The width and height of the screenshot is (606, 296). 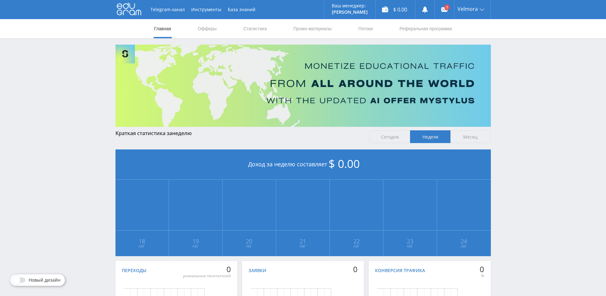 I want to click on p: Ваш менеджер:, so click(x=350, y=6).